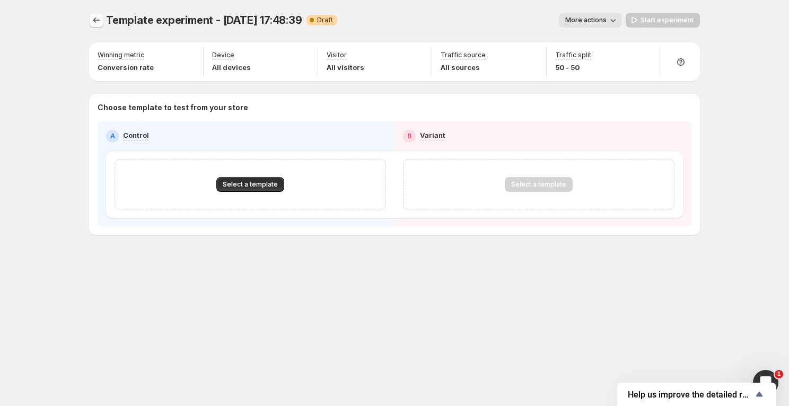 The height and width of the screenshot is (406, 789). What do you see at coordinates (409, 136) in the screenshot?
I see `h2: B` at bounding box center [409, 136].